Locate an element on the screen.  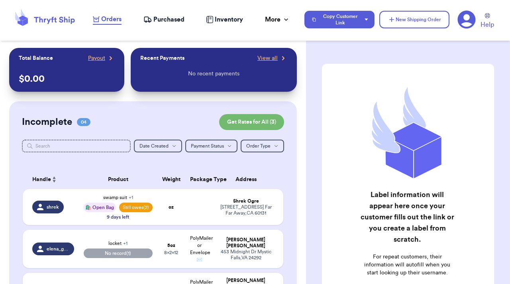
strong: oz is located at coordinates (171, 207).